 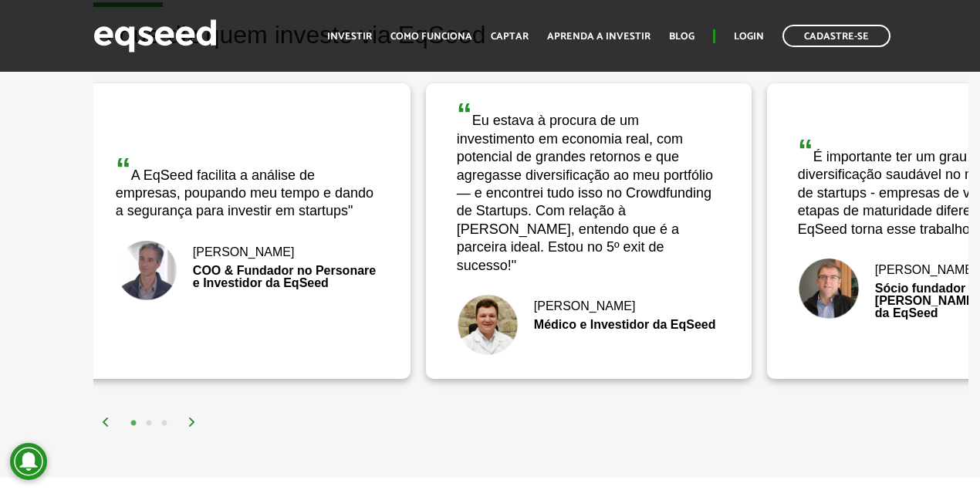 What do you see at coordinates (155, 36) in the screenshot?
I see `img: EqSeed` at bounding box center [155, 36].